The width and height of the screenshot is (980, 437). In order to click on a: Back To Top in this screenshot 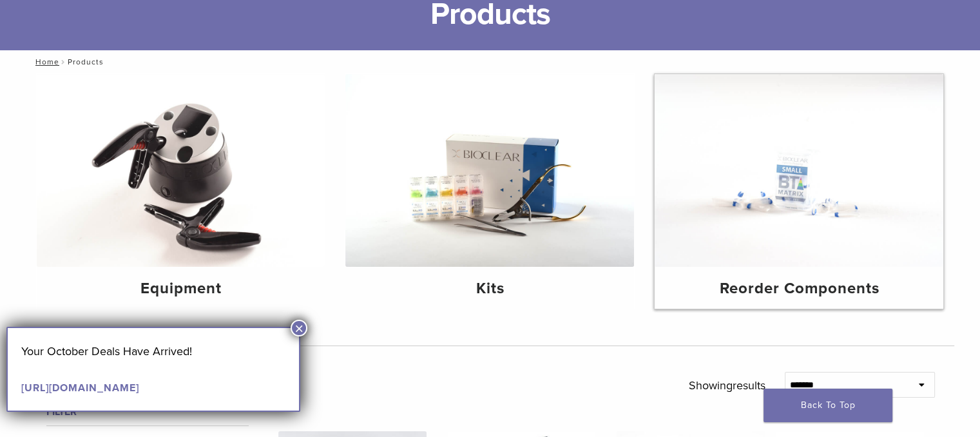, I will do `click(828, 405)`.